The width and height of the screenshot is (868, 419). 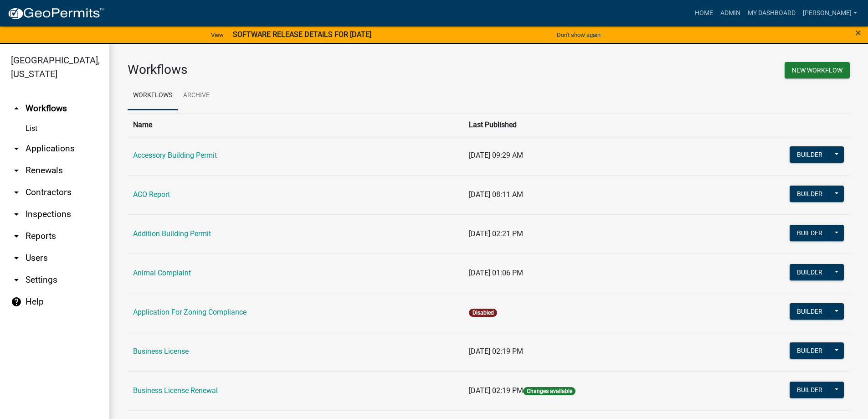 What do you see at coordinates (217, 35) in the screenshot?
I see `a: View` at bounding box center [217, 35].